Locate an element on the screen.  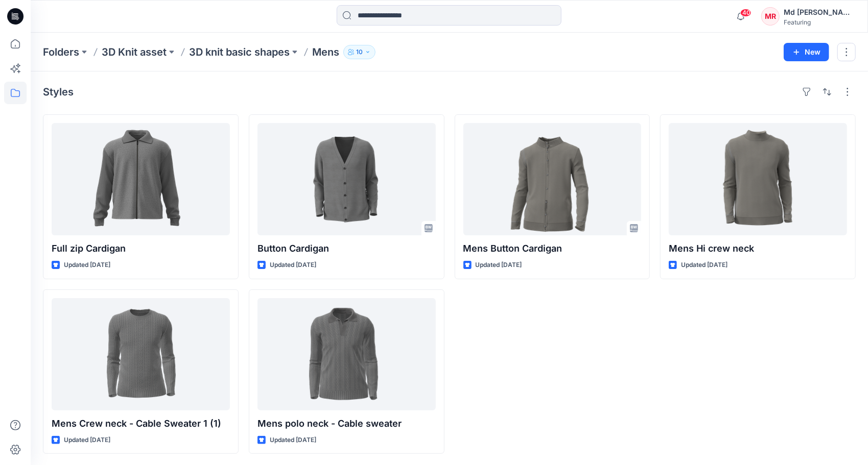
a: Mens Button Cardigan is located at coordinates (552, 179).